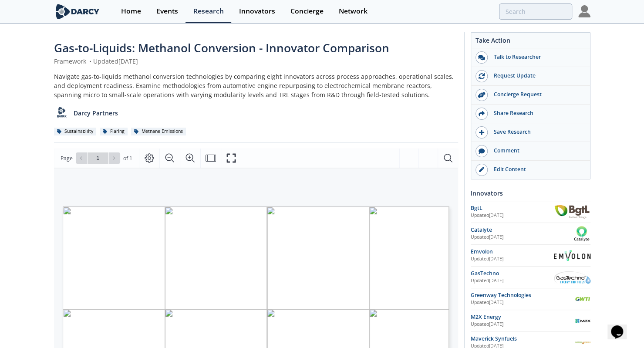  What do you see at coordinates (77, 12) in the screenshot?
I see `img: logo-wide.svg` at bounding box center [77, 12].